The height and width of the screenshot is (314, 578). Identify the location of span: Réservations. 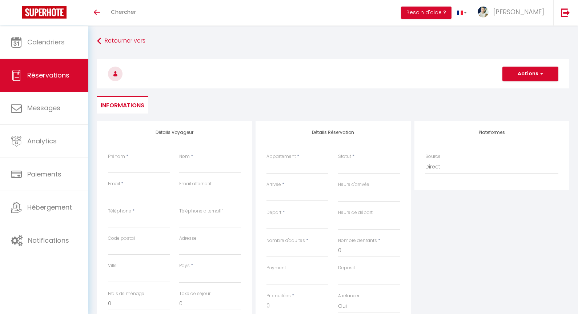
(48, 75).